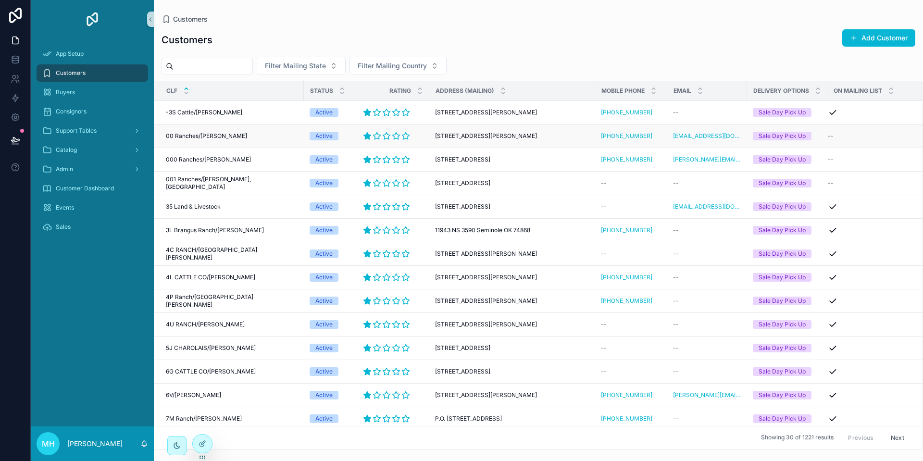  Describe the element at coordinates (623, 91) in the screenshot. I see `span: Mobile Phone` at that location.